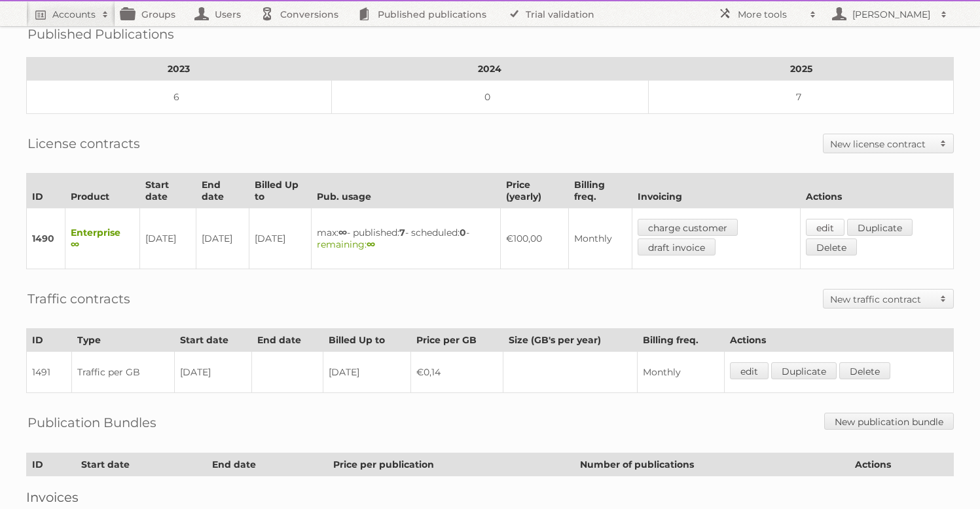 This screenshot has width=980, height=509. Describe the element at coordinates (889, 421) in the screenshot. I see `a: New publication bundle` at that location.